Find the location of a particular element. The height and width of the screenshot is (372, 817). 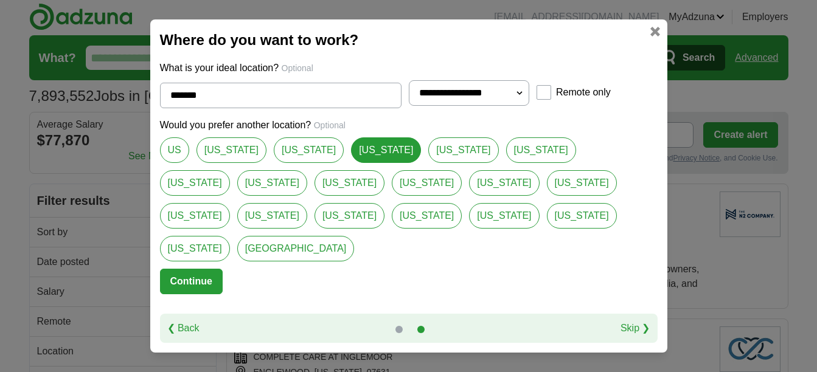

h2: Where do you want to work? is located at coordinates (409, 40).